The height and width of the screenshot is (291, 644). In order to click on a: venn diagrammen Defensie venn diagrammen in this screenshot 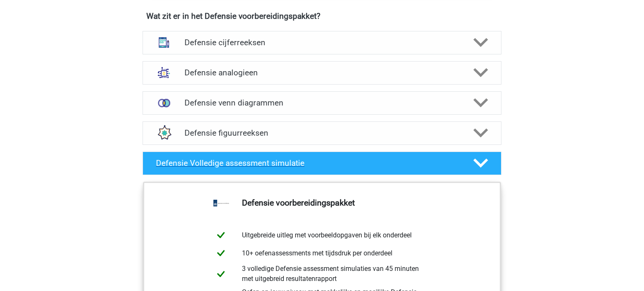, I will do `click(322, 103)`.